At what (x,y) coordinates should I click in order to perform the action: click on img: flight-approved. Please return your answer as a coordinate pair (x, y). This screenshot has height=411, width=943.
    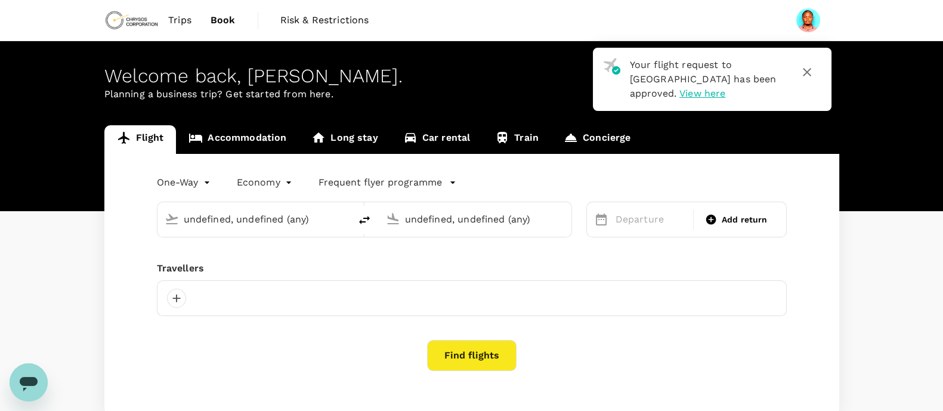
    Looking at the image, I should click on (612, 66).